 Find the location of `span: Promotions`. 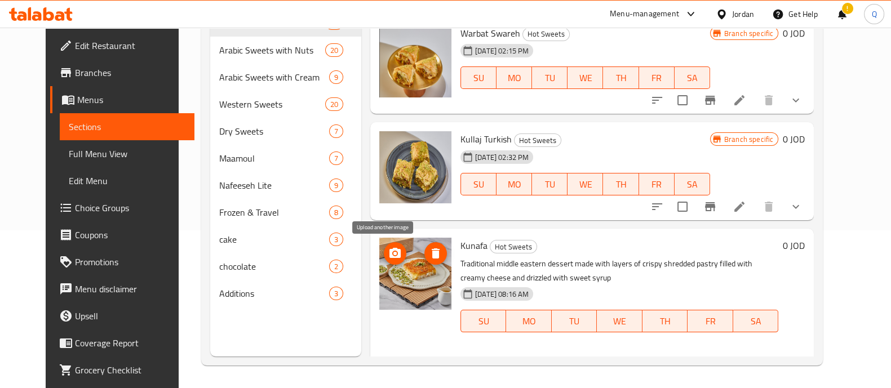

span: Promotions is located at coordinates (130, 262).